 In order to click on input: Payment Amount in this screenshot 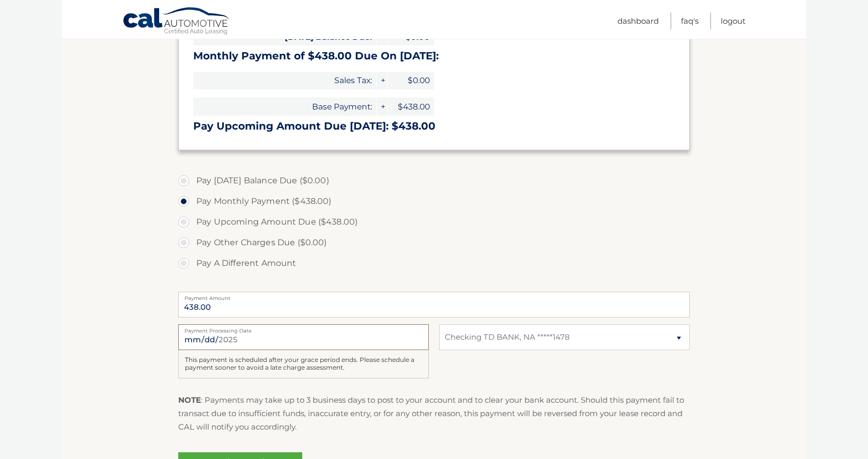, I will do `click(434, 304)`.